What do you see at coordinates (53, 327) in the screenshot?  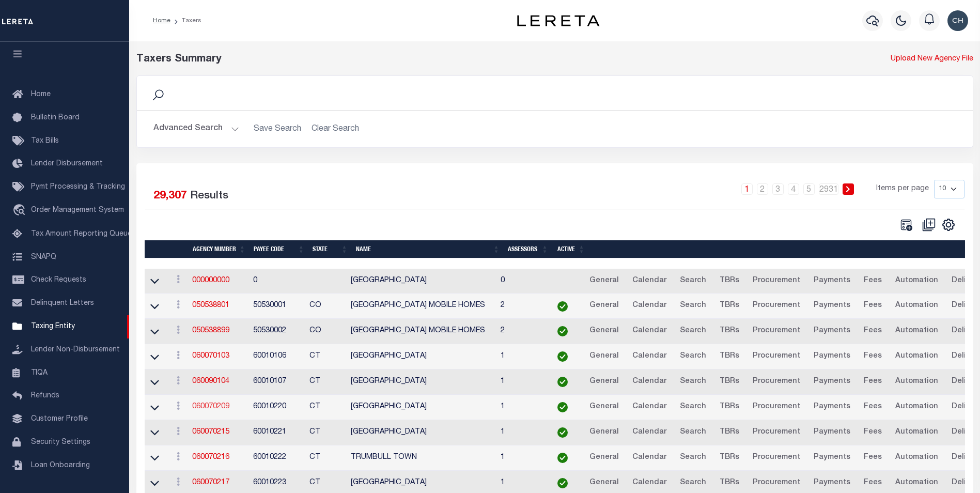 I see `span: Taxing Entity` at bounding box center [53, 327].